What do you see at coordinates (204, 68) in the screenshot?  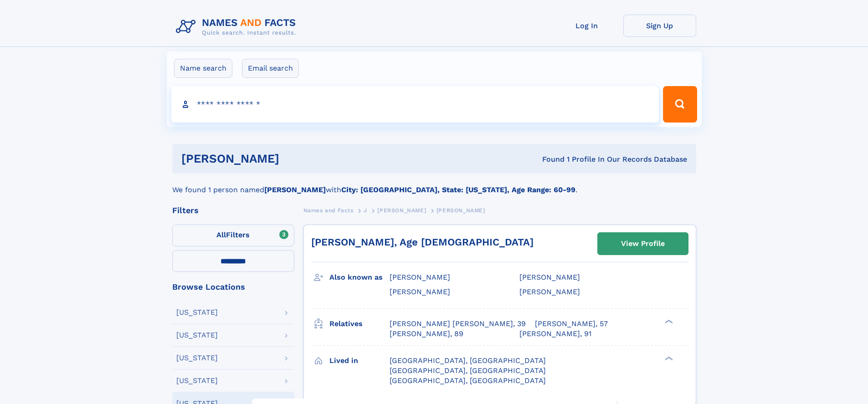 I see `label: Name search` at bounding box center [204, 68].